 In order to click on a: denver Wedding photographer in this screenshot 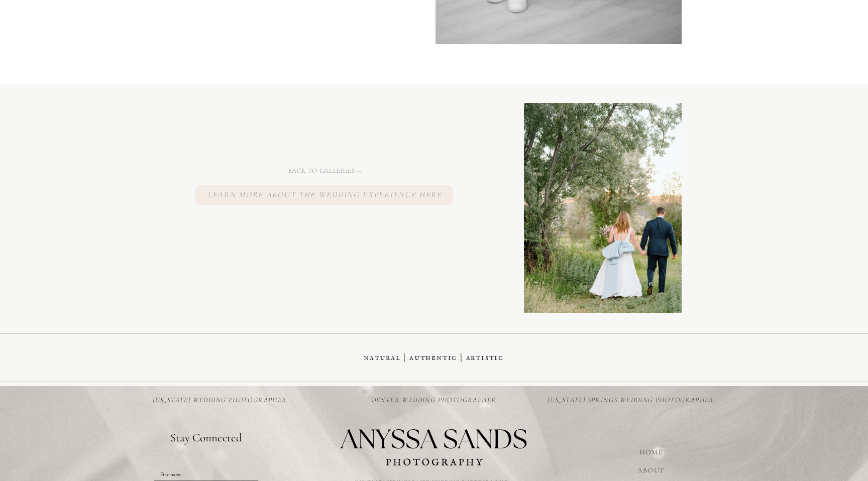, I will do `click(434, 400)`.